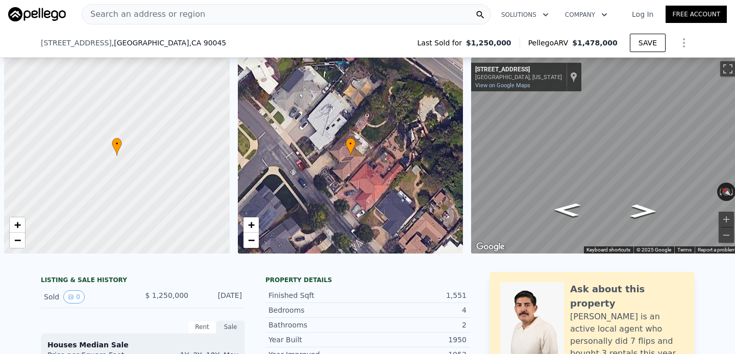  I want to click on span: $1,478,000, so click(594, 43).